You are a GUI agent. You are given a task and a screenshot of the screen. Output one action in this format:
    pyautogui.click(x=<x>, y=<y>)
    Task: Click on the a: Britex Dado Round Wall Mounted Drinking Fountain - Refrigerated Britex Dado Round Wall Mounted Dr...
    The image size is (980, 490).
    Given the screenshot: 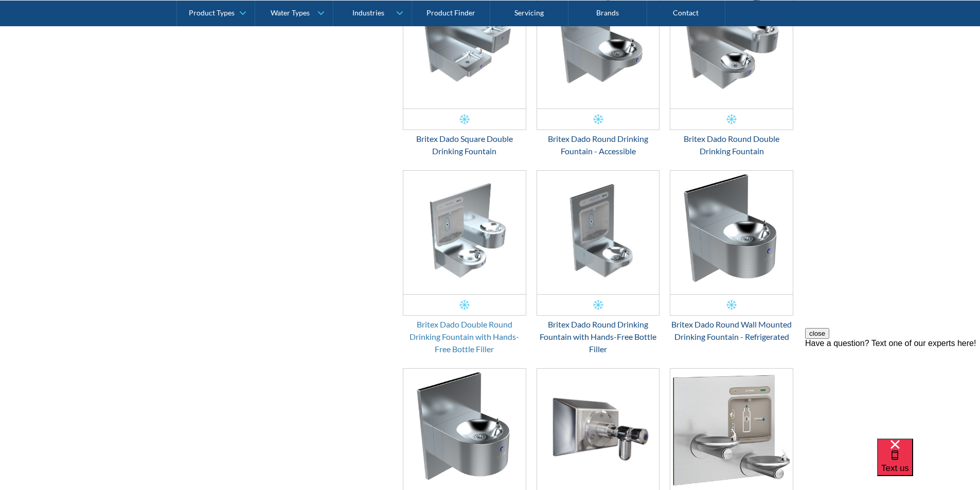 What is the action you would take?
    pyautogui.click(x=732, y=257)
    